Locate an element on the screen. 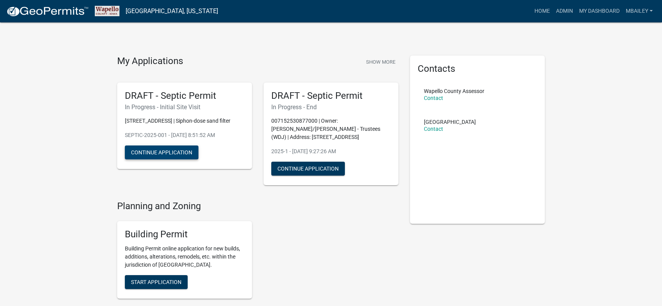  a: Home is located at coordinates (542, 11).